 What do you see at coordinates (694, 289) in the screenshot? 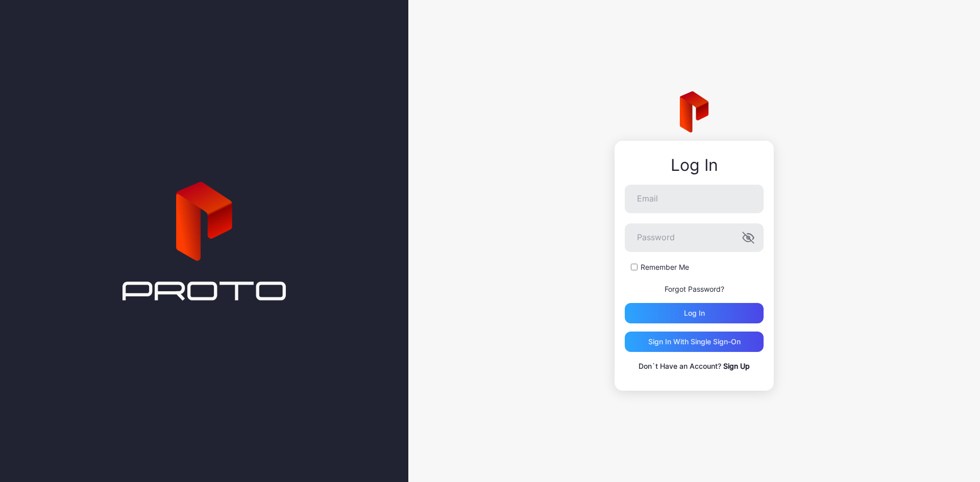
I see `a: Forgot Password?` at bounding box center [694, 289].